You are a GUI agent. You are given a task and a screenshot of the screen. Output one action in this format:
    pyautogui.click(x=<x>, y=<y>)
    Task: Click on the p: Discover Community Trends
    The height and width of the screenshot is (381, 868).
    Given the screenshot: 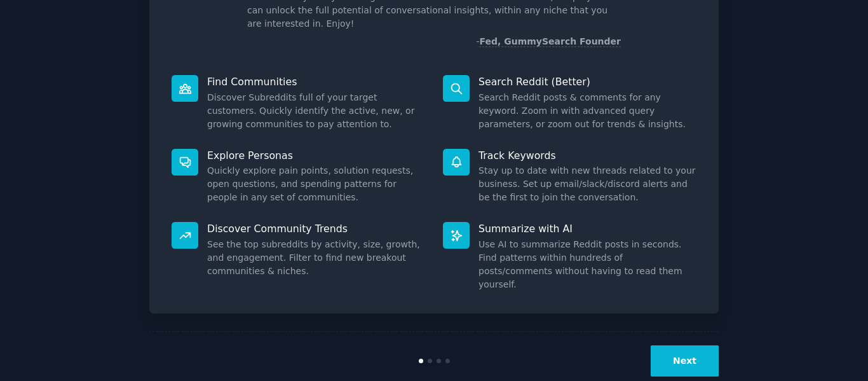 What is the action you would take?
    pyautogui.click(x=316, y=228)
    